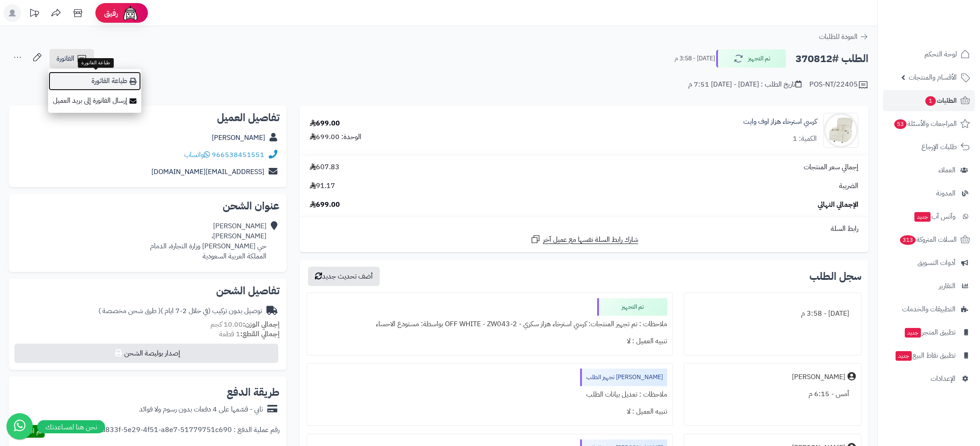 The width and height of the screenshot is (980, 446). What do you see at coordinates (322, 185) in the screenshot?
I see `span: 91.17` at bounding box center [322, 185].